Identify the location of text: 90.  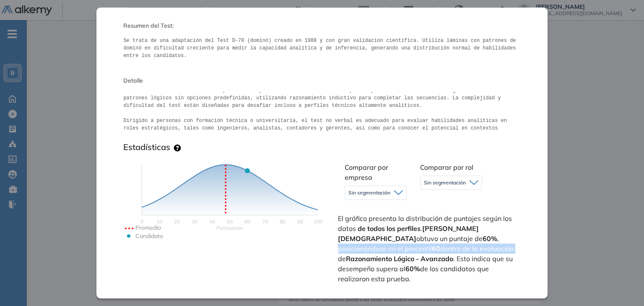
(300, 221).